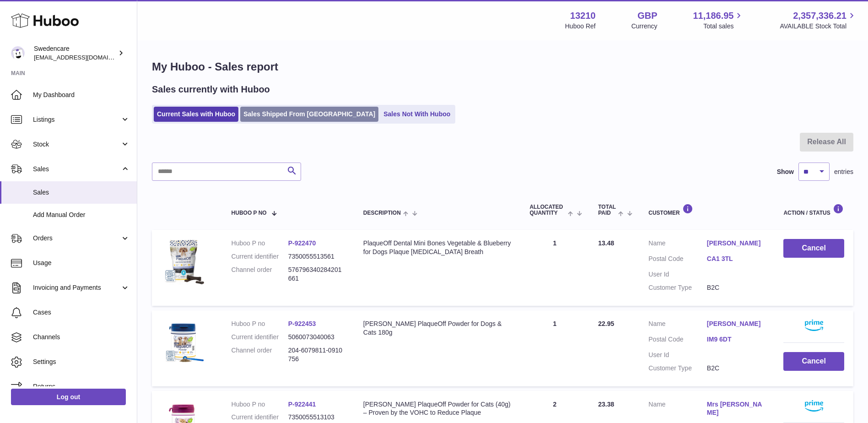  Describe the element at coordinates (77, 238) in the screenshot. I see `span: Orders` at that location.